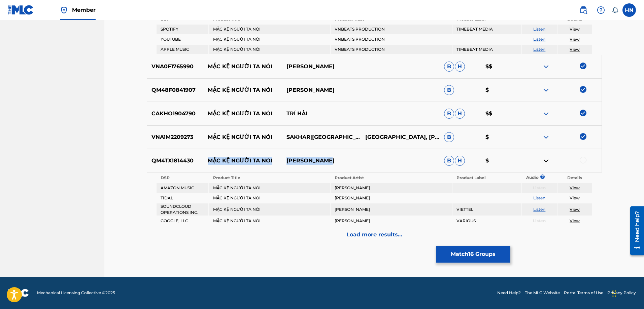  What do you see at coordinates (487, 178) in the screenshot?
I see `th: Product Label` at bounding box center [487, 178].